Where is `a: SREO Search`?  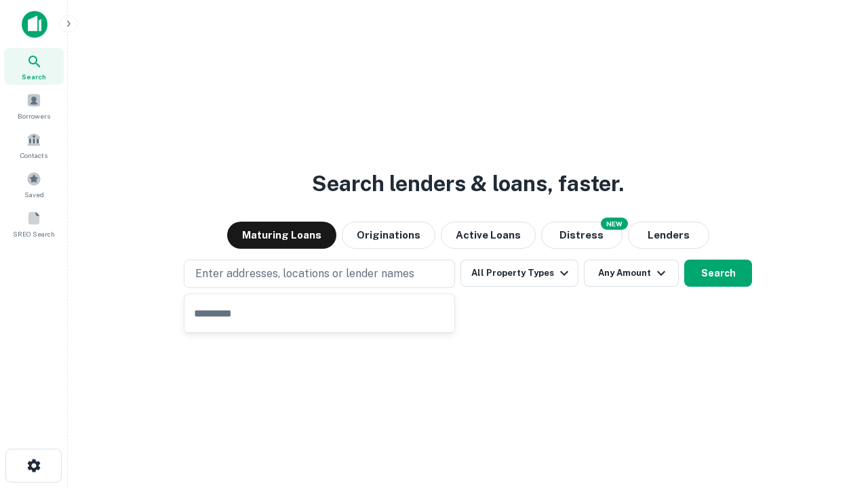 a: SREO Search is located at coordinates (34, 224).